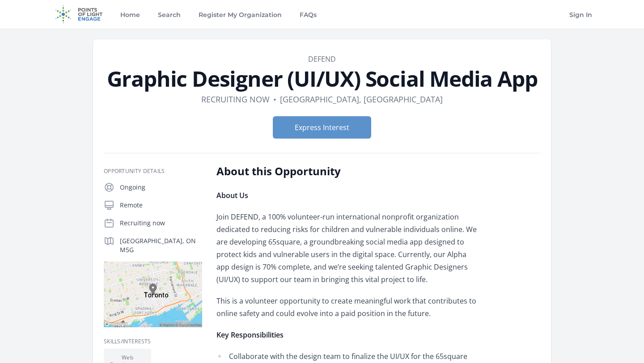 The image size is (644, 363). Describe the element at coordinates (347, 307) in the screenshot. I see `p: This is a volunteer opportunity to create meaningful work that contributes to online safety and c...` at that location.